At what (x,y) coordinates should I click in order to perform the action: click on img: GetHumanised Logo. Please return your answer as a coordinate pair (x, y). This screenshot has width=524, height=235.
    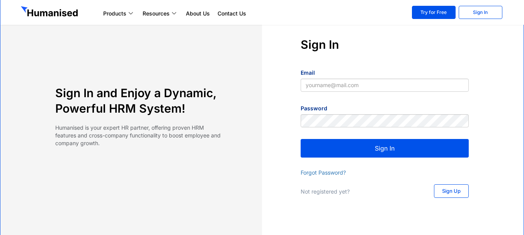
    Looking at the image, I should click on (50, 12).